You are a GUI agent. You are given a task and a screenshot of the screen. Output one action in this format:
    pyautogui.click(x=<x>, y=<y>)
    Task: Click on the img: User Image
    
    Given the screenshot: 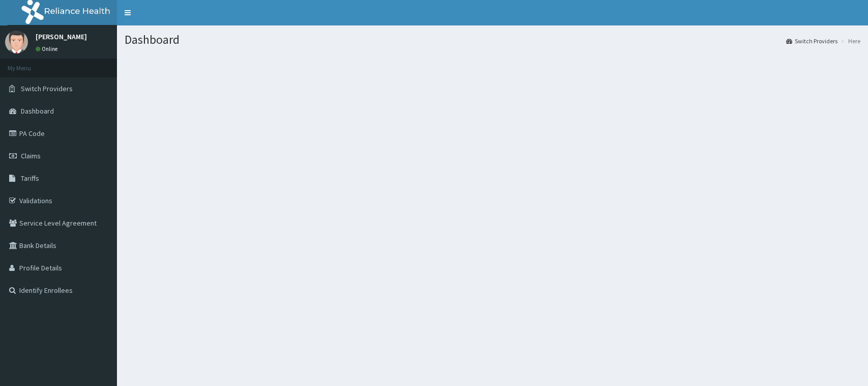 What is the action you would take?
    pyautogui.click(x=17, y=42)
    